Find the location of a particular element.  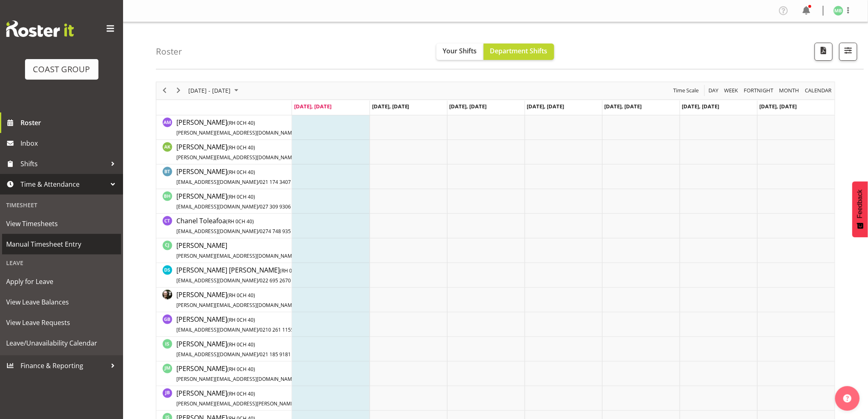

span: 027 309 9306 is located at coordinates (275, 207).